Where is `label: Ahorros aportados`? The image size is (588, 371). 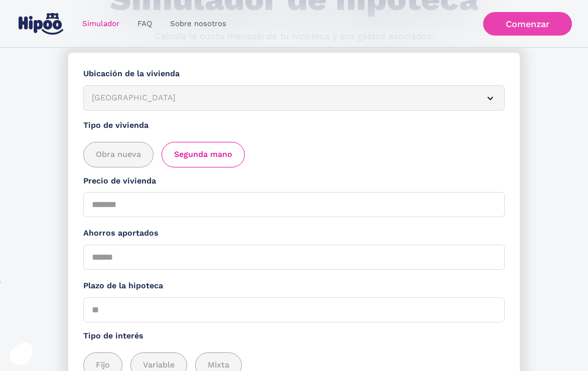
label: Ahorros aportados is located at coordinates (294, 234).